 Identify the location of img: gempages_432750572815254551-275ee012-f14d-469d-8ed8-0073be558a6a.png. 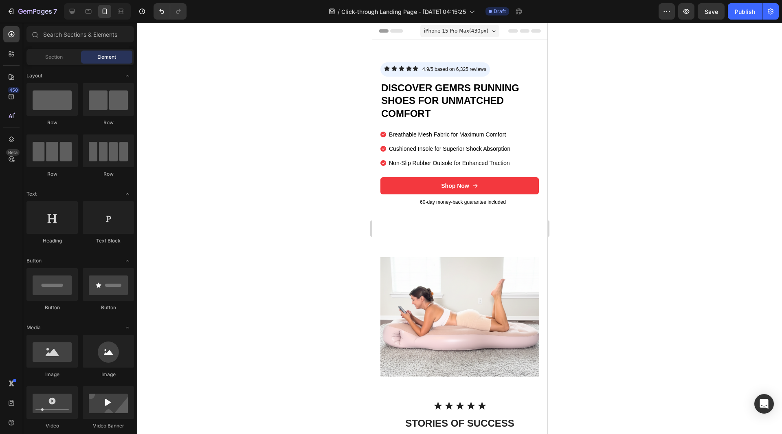
(67, 214).